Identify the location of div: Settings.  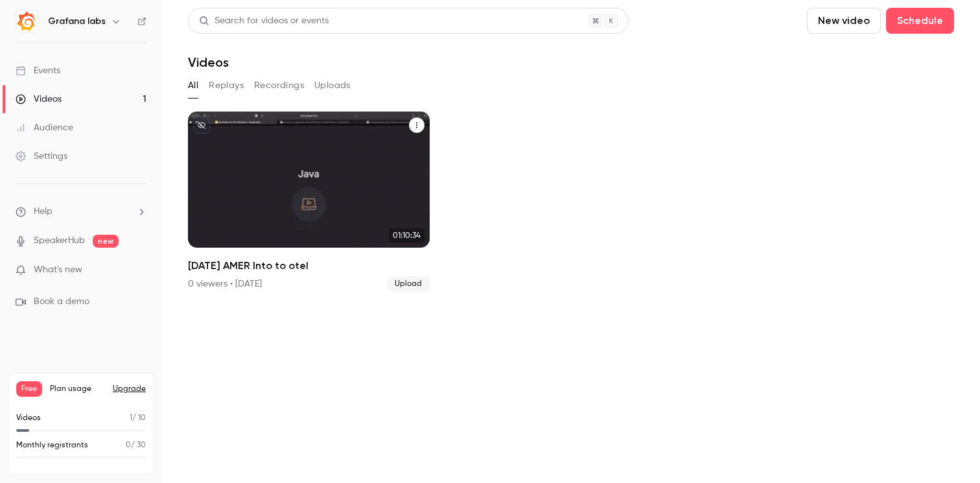
(42, 157).